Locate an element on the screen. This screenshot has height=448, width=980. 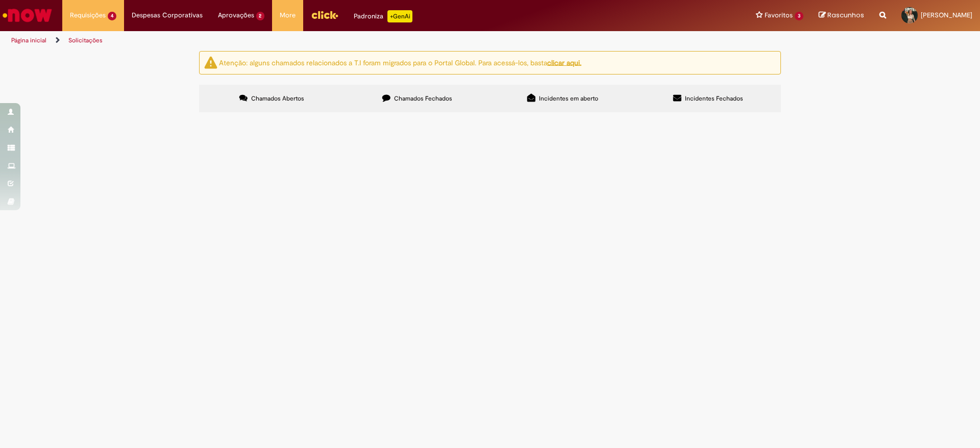
span: Favoritos is located at coordinates (778, 15).